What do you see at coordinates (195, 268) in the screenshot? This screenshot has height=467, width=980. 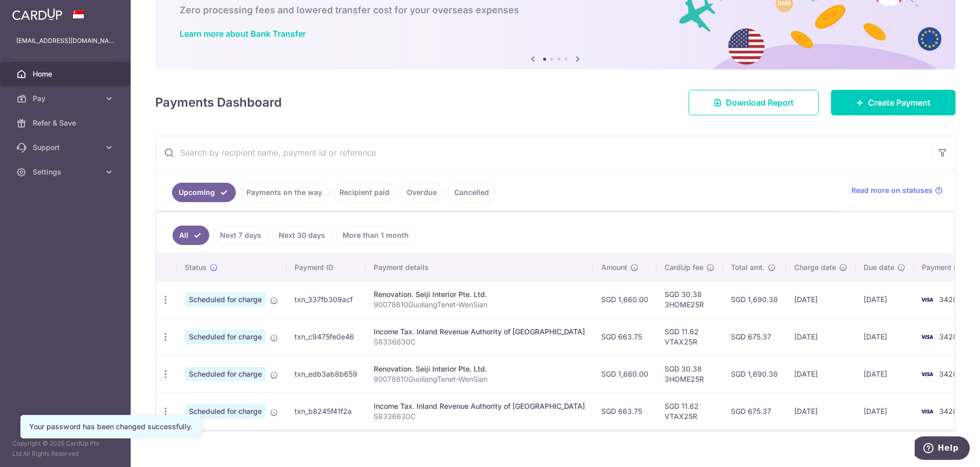 I see `span: Status` at bounding box center [195, 268].